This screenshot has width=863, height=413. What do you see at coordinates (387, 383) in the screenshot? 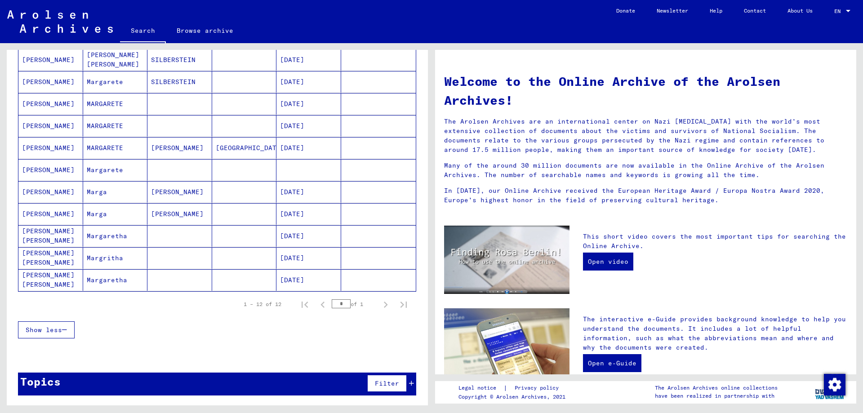
I see `span: Filter` at bounding box center [387, 383].